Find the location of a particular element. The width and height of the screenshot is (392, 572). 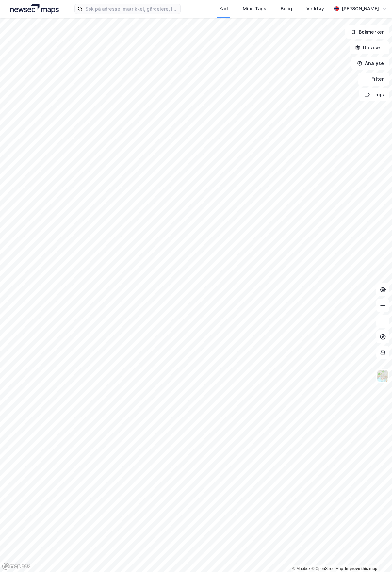

div: Bolig is located at coordinates (286, 9).